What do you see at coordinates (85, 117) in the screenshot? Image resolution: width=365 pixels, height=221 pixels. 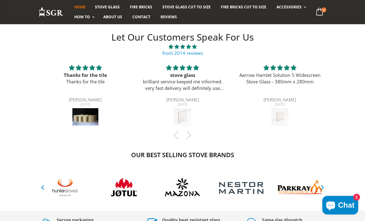 I see `img: Replacement Stove Bricks Cut To Size - 15, 20, 25 and 30mm's thick` at bounding box center [85, 117].